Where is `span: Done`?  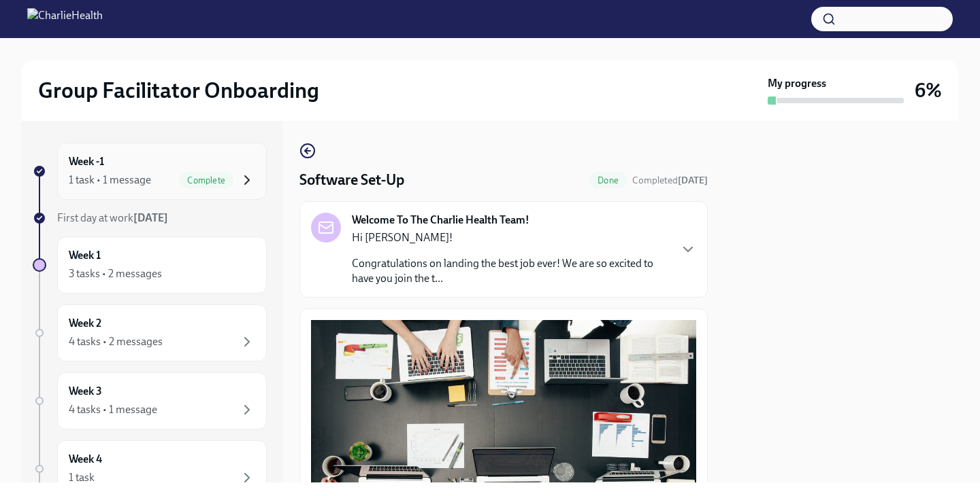
span: Done is located at coordinates (608, 180).